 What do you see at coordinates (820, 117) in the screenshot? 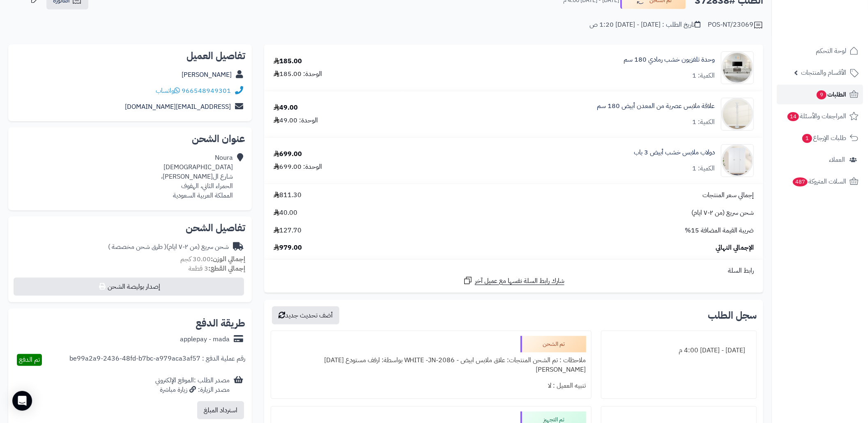
I see `a: المراجعات والأسئلة14` at bounding box center [820, 117].